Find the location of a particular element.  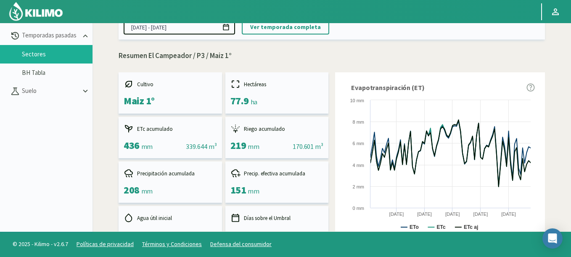

kil-mini-card: report-summary-cards.CROP is located at coordinates (170, 93).